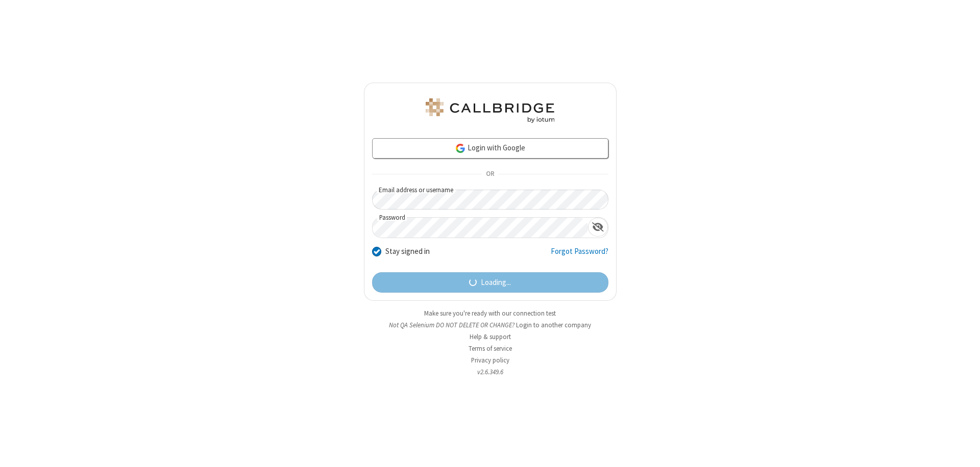 The image size is (980, 467). What do you see at coordinates (598, 227) in the screenshot?
I see `div: Show password` at bounding box center [598, 227].